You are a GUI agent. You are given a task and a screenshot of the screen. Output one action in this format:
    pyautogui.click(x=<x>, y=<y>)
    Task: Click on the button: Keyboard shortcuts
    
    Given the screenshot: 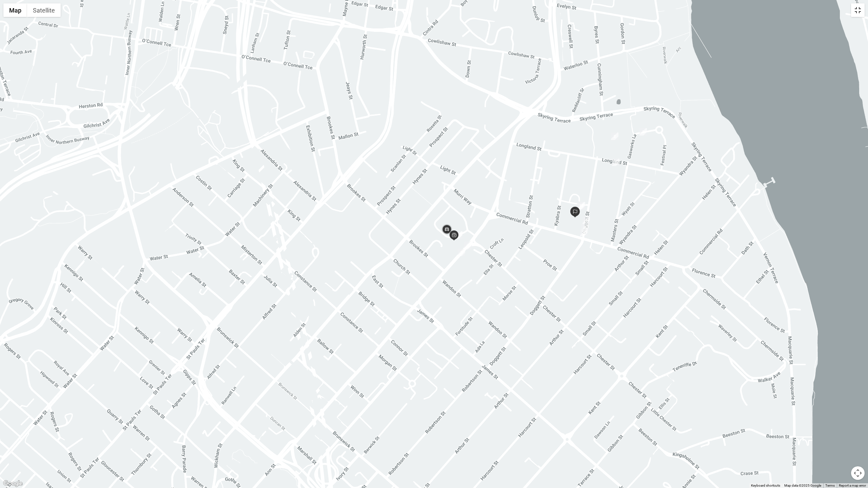 What is the action you would take?
    pyautogui.click(x=766, y=486)
    